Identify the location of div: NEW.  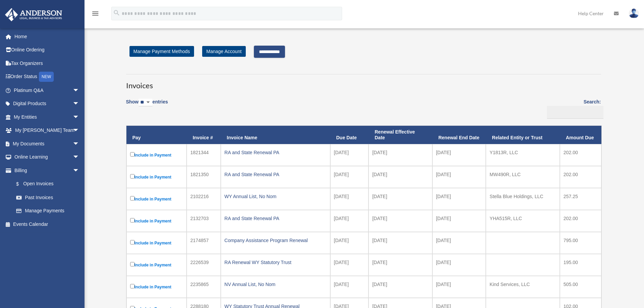
(47, 77).